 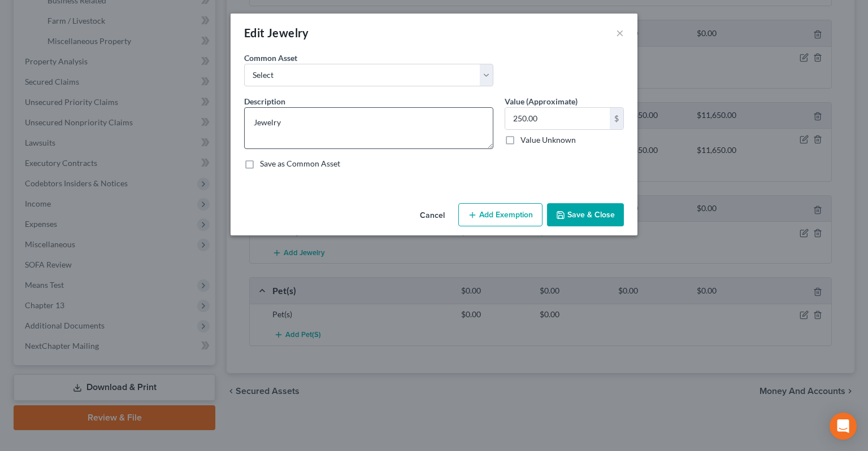 I want to click on div: Open Intercom Messenger, so click(x=843, y=426).